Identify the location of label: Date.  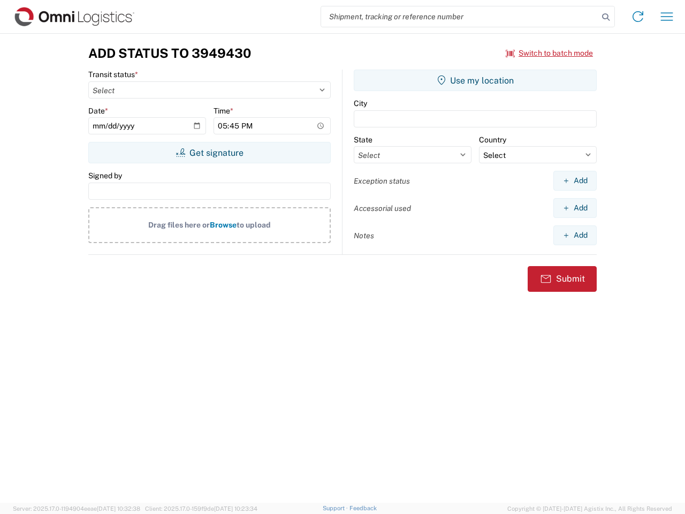
(98, 111).